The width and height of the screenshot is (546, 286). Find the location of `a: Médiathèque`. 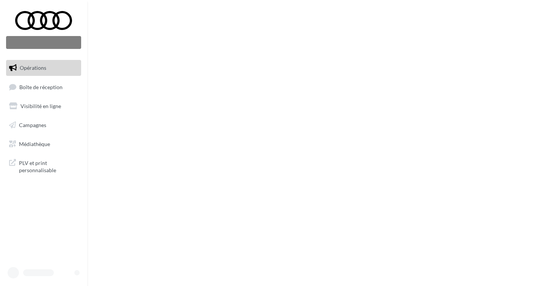

a: Médiathèque is located at coordinates (44, 144).